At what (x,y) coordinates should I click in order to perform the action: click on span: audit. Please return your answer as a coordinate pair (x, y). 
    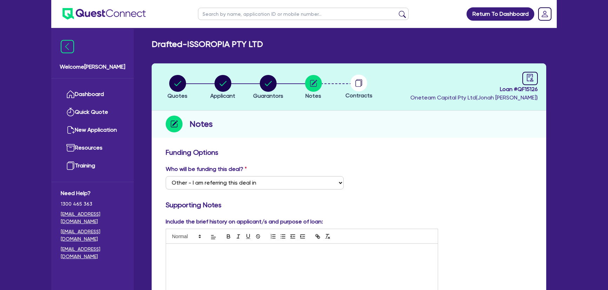
    Looking at the image, I should click on (530, 78).